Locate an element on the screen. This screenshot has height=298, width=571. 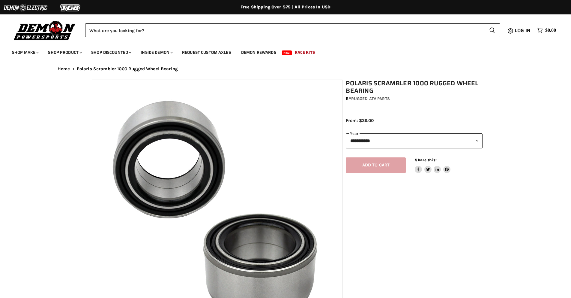
a: Shop Product is located at coordinates (65, 52).